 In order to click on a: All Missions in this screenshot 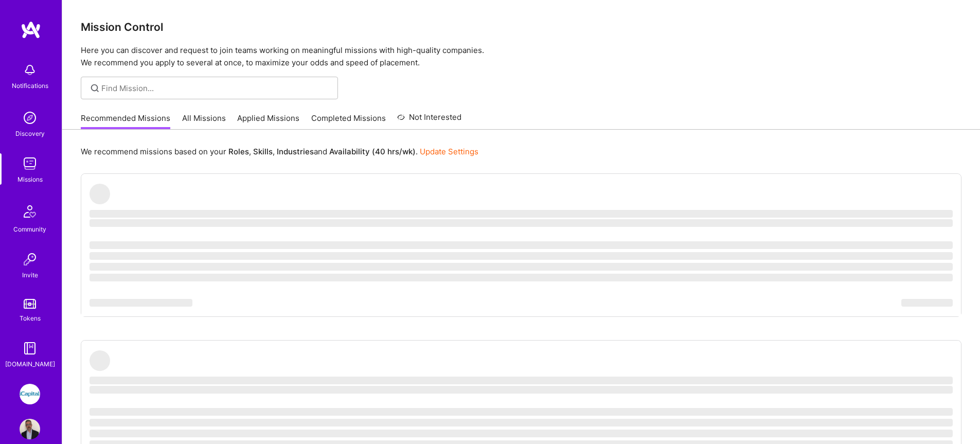, I will do `click(204, 121)`.